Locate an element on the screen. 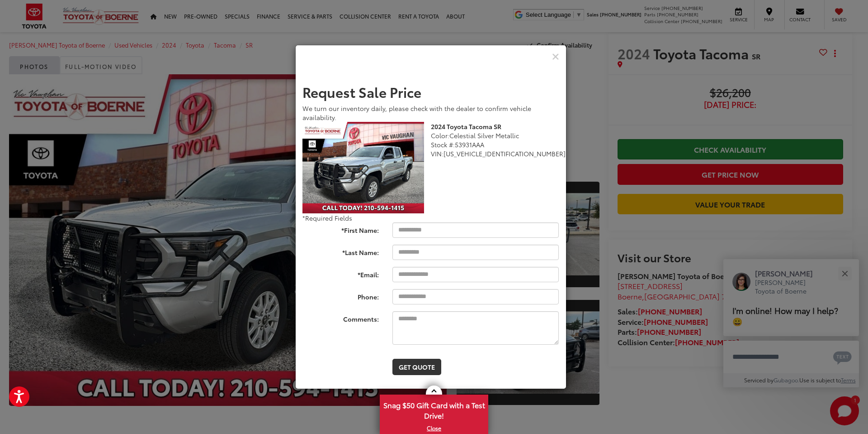  label: Comments: is located at coordinates (341, 317).